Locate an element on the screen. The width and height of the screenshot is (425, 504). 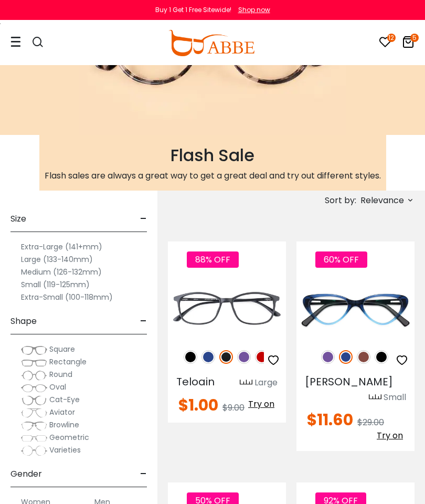
p: Flash sales are always a great way to get a great deal and try out different styles. is located at coordinates (212, 175).